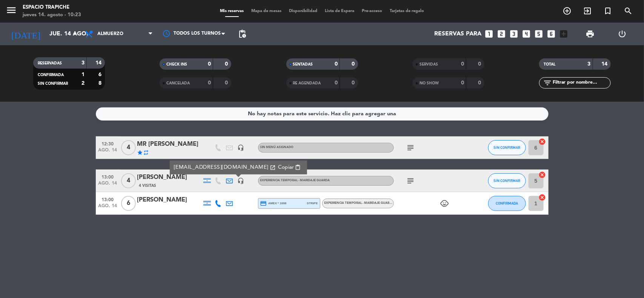 Image resolution: width=644 pixels, height=298 pixels. Describe the element at coordinates (12, 11) in the screenshot. I see `button: menu` at that location.